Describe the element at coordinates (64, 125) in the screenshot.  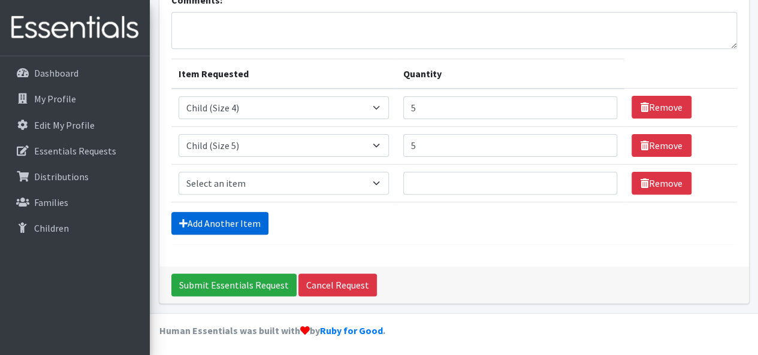
I see `p: Edit My Profile` at that location.